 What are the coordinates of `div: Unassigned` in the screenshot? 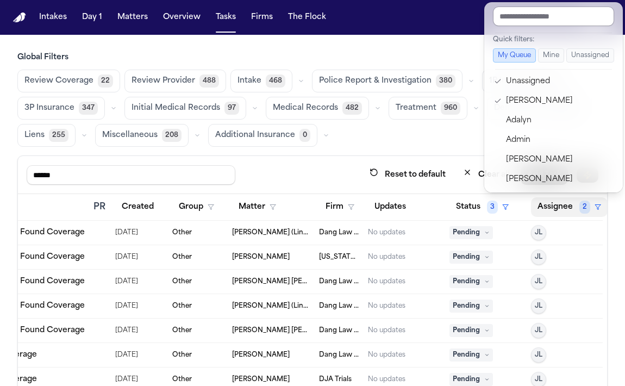 It's located at (559, 82).